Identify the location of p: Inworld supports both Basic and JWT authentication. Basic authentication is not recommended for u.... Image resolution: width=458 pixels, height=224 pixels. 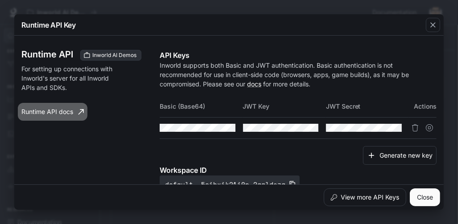
(298, 74).